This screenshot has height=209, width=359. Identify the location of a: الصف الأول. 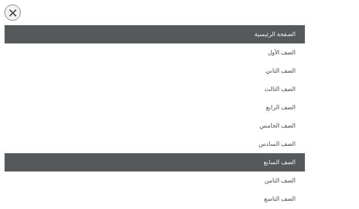
(154, 53).